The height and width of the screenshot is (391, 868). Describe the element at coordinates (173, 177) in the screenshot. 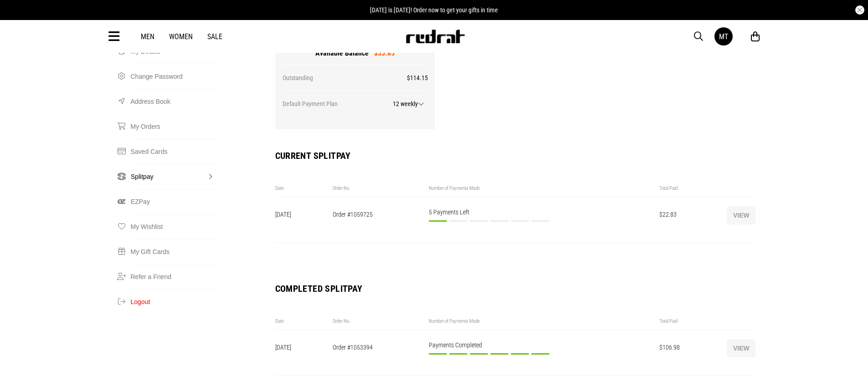

I see `a: Splitpay` at that location.